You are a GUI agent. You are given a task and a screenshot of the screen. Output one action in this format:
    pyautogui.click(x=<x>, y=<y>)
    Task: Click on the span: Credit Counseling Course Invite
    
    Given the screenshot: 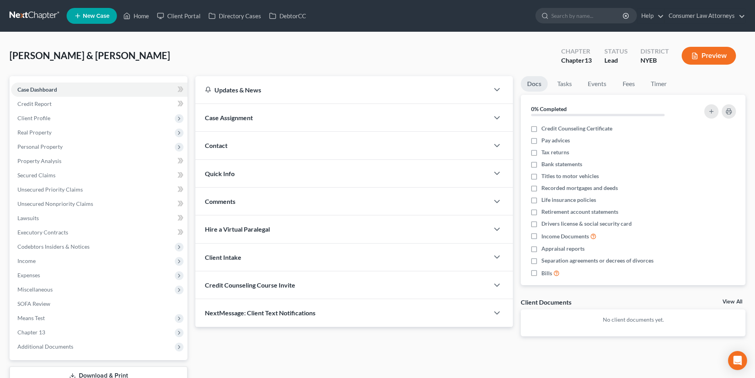 What is the action you would take?
    pyautogui.click(x=250, y=284)
    